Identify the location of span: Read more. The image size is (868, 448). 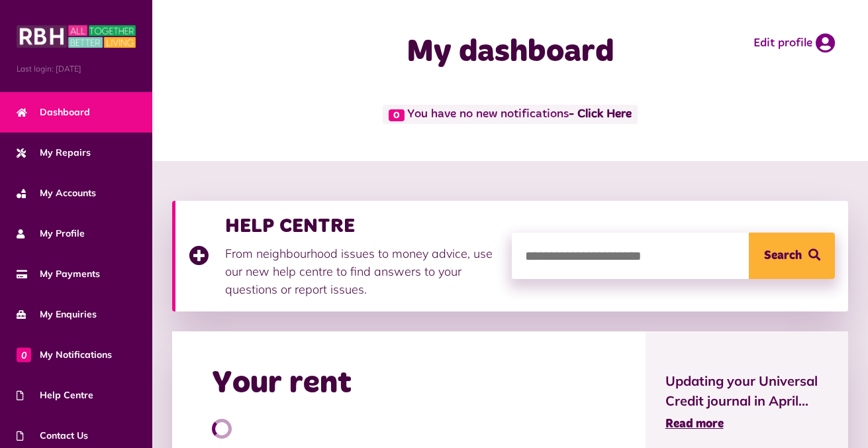
(695, 424).